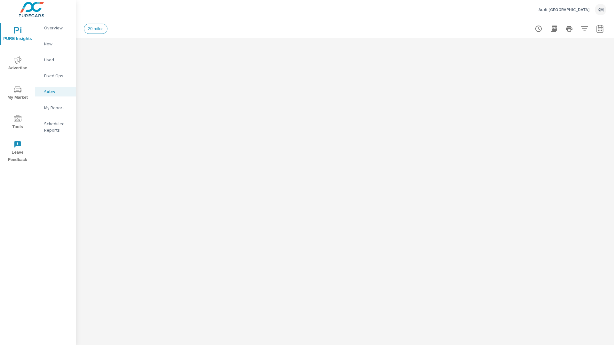 This screenshot has height=345, width=614. What do you see at coordinates (569, 29) in the screenshot?
I see `button: Print Report` at bounding box center [569, 29].